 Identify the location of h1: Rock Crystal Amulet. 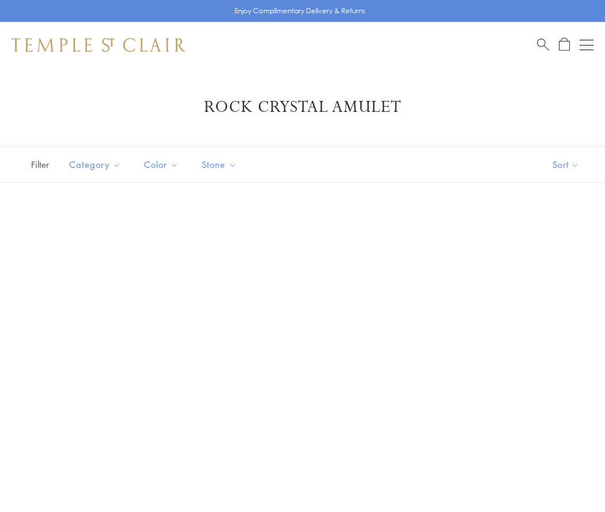
(303, 107).